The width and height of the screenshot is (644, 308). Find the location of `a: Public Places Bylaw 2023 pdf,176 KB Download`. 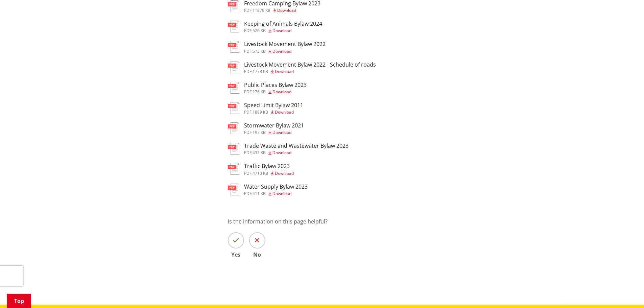

a: Public Places Bylaw 2023 pdf,176 KB Download is located at coordinates (267, 88).